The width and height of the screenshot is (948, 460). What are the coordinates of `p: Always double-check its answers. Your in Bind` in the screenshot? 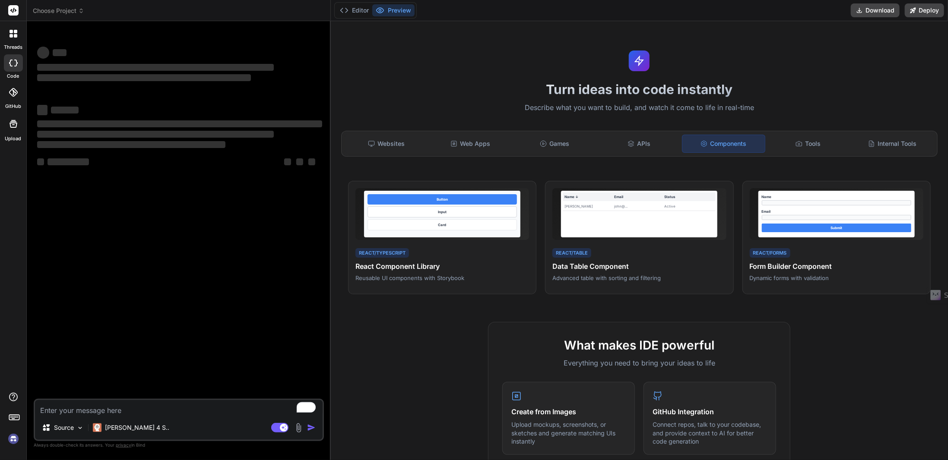 It's located at (179, 445).